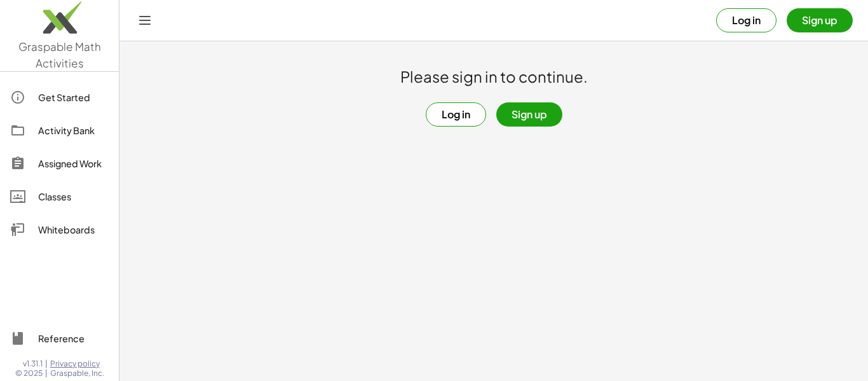 The height and width of the screenshot is (381, 868). Describe the element at coordinates (60, 97) in the screenshot. I see `a: Get Started` at that location.